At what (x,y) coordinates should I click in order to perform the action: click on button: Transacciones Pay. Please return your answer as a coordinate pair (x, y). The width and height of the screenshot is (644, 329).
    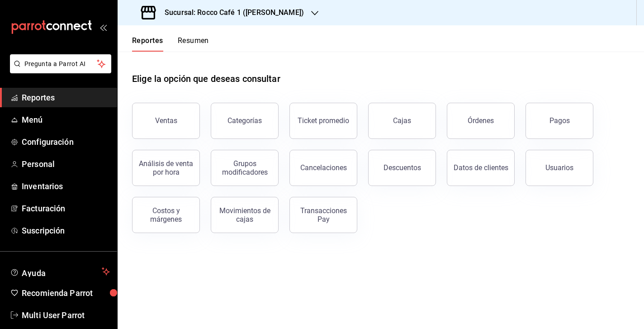
    Looking at the image, I should click on (324, 215).